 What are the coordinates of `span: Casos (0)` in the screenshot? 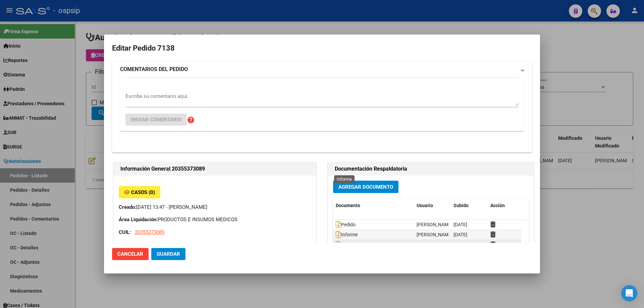 It's located at (143, 192).